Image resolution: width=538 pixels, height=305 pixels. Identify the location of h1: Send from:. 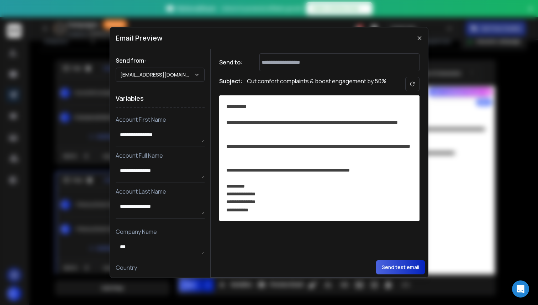
(160, 61).